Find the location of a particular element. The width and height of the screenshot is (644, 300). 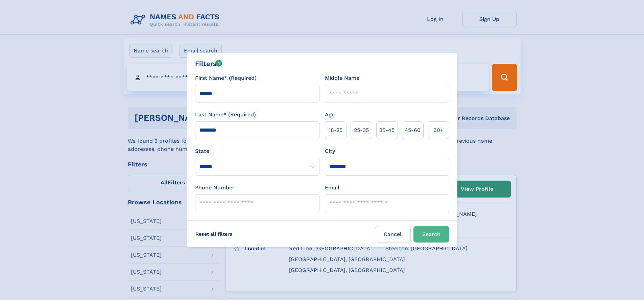

label: Middle Name is located at coordinates (342, 78).